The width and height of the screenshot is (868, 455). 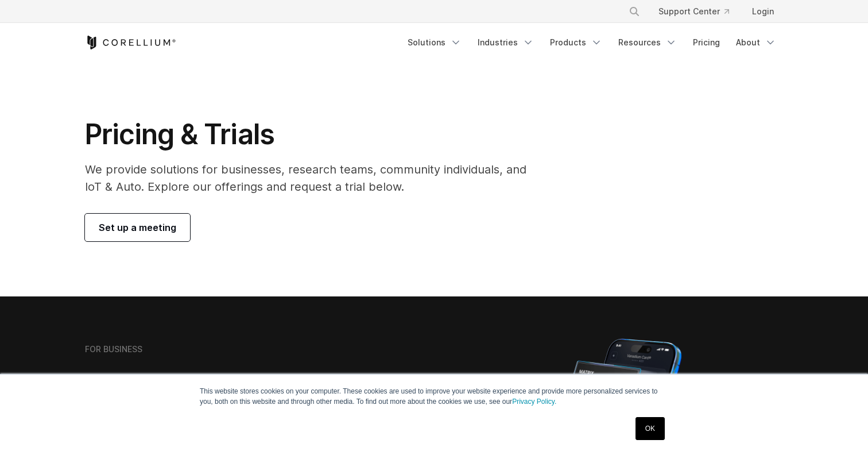 What do you see at coordinates (130, 42) in the screenshot?
I see `a: Corellium Home` at bounding box center [130, 42].